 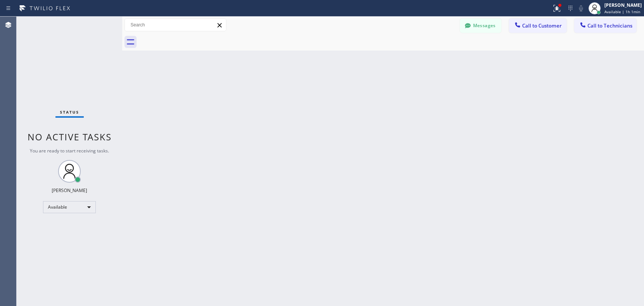 What do you see at coordinates (610, 26) in the screenshot?
I see `span: Call to Technicians` at bounding box center [610, 26].